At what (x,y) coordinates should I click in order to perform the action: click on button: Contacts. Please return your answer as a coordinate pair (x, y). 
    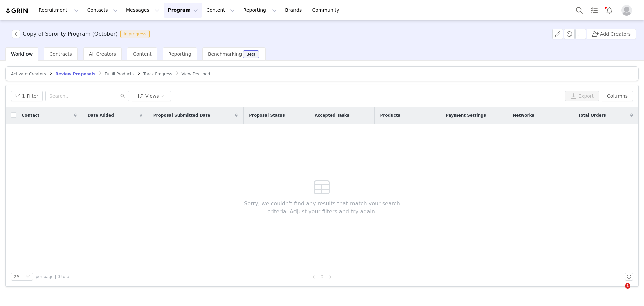
    Looking at the image, I should click on (102, 10).